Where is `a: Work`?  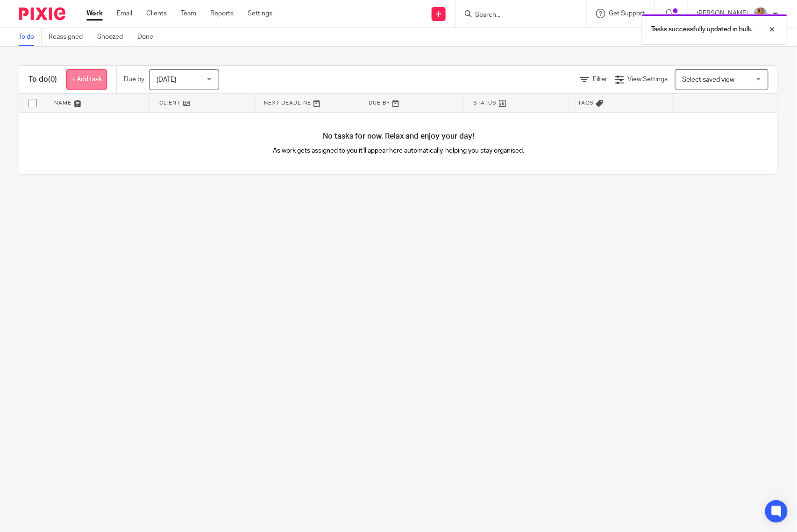
a: Work is located at coordinates (94, 13).